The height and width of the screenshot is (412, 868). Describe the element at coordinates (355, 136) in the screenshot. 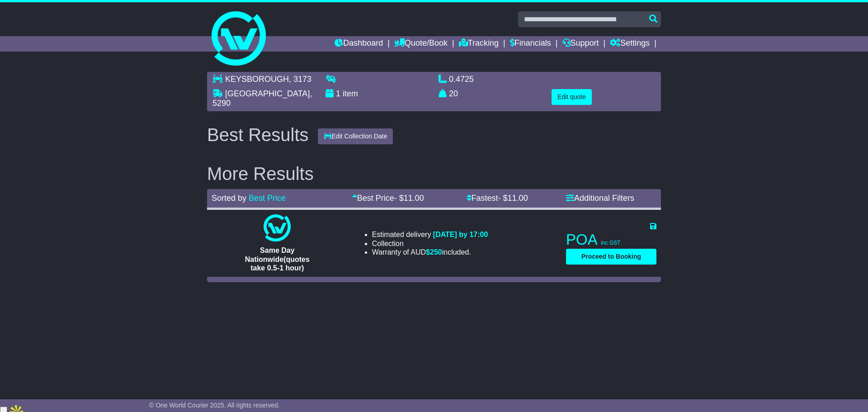

I see `button: Edit Collection Date` at that location.